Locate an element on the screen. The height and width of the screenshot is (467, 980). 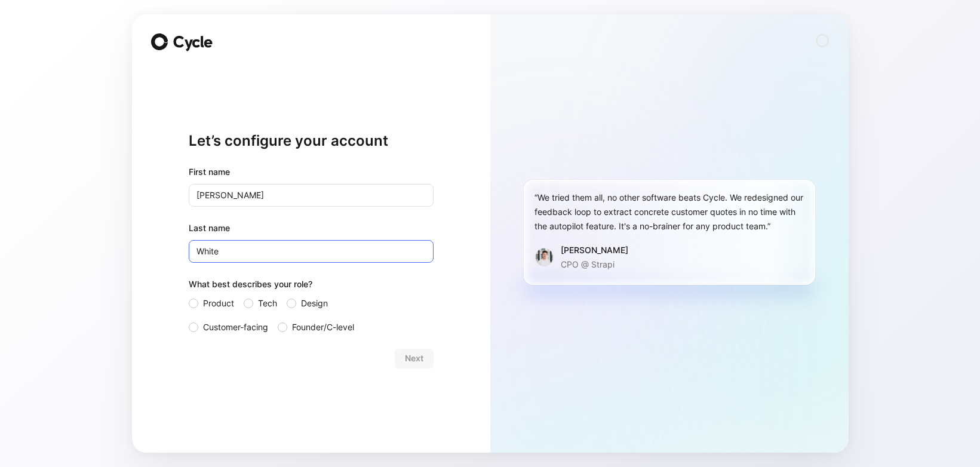
div: What best describes your role? is located at coordinates (311, 287).